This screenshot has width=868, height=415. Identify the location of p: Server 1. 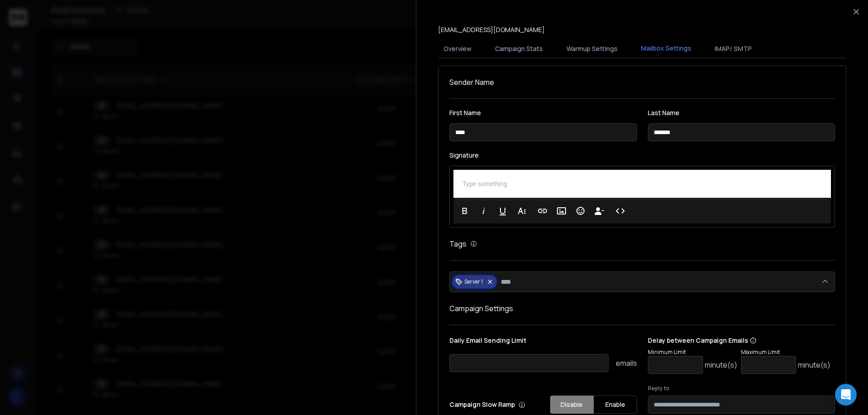
(473, 282).